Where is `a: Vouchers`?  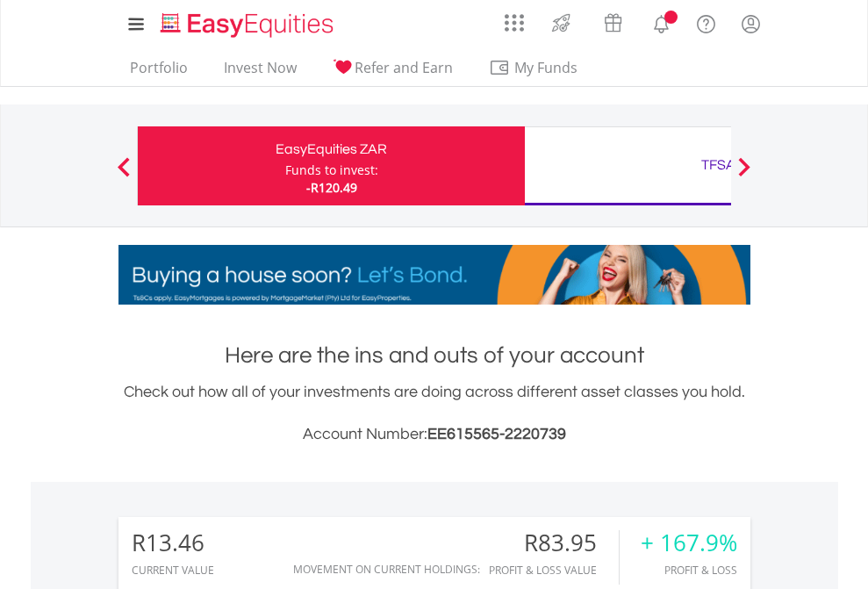 a: Vouchers is located at coordinates (613, 20).